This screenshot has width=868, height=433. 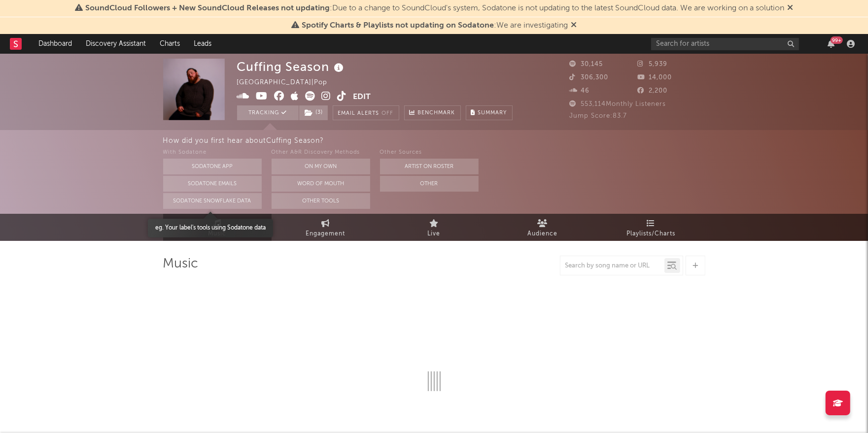 What do you see at coordinates (326, 234) in the screenshot?
I see `span: Engagement` at bounding box center [326, 234].